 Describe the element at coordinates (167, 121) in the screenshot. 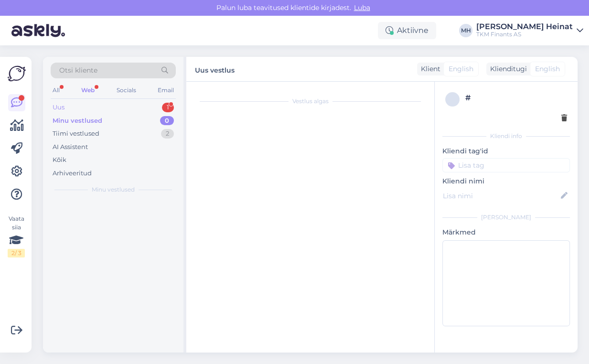

I see `div: 0` at that location.